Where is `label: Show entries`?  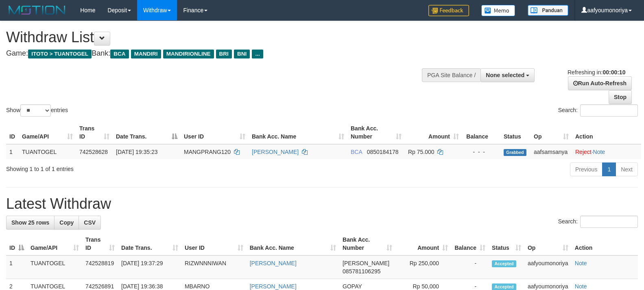 label: Show entries is located at coordinates (37, 111).